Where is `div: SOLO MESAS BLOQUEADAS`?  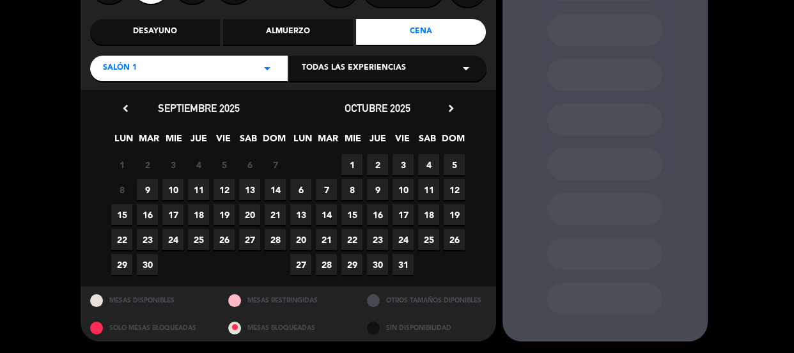
div: SOLO MESAS BLOQUEADAS is located at coordinates (150, 327).